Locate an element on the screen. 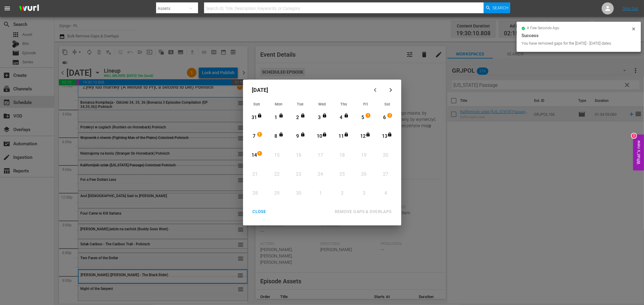 The height and width of the screenshot is (305, 644). div: 15 is located at coordinates (277, 155).